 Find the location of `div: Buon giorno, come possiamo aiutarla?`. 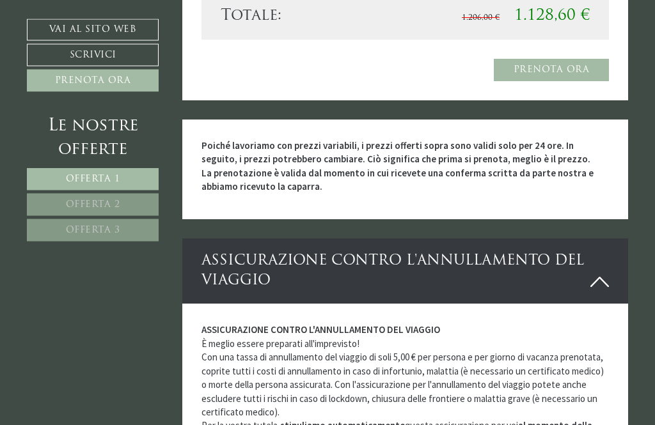

div: Buon giorno, come possiamo aiutarla? is located at coordinates (93, 52).